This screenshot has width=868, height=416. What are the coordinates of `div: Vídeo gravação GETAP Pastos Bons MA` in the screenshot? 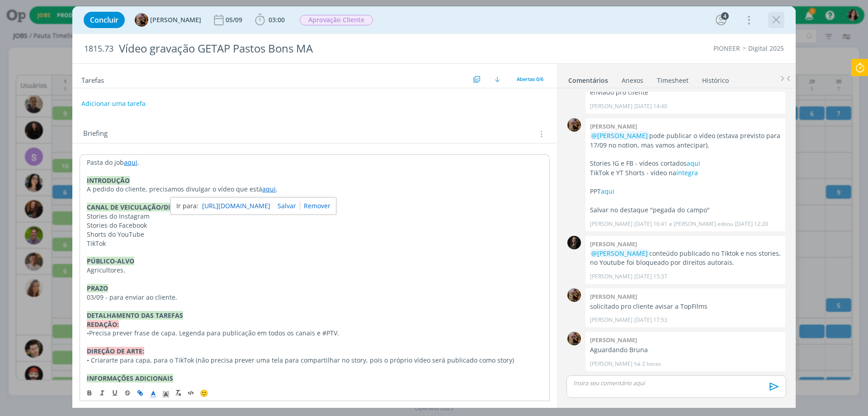 It's located at (302, 48).